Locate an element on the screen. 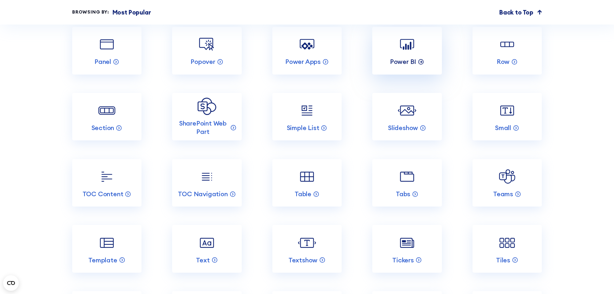 This screenshot has width=614, height=294. a: Tabs is located at coordinates (407, 183).